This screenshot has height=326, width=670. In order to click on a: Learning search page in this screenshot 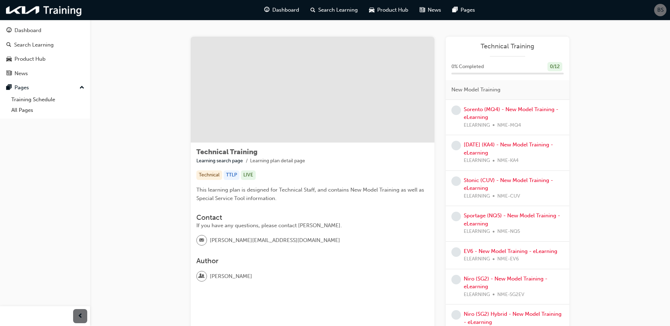, I will do `click(220, 161)`.